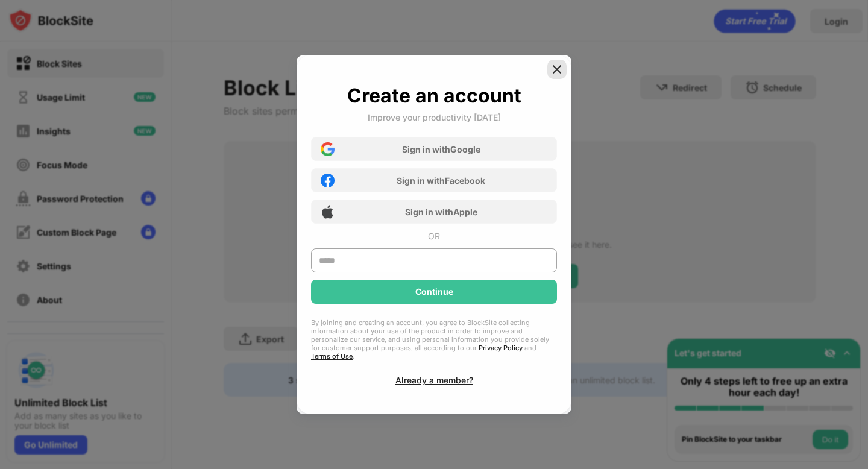  I want to click on div: Sign in with Facebook, so click(441, 180).